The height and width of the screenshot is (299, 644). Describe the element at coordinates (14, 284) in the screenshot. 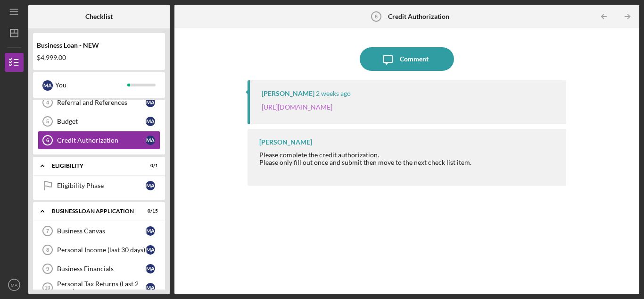

I see `text: MA` at that location.